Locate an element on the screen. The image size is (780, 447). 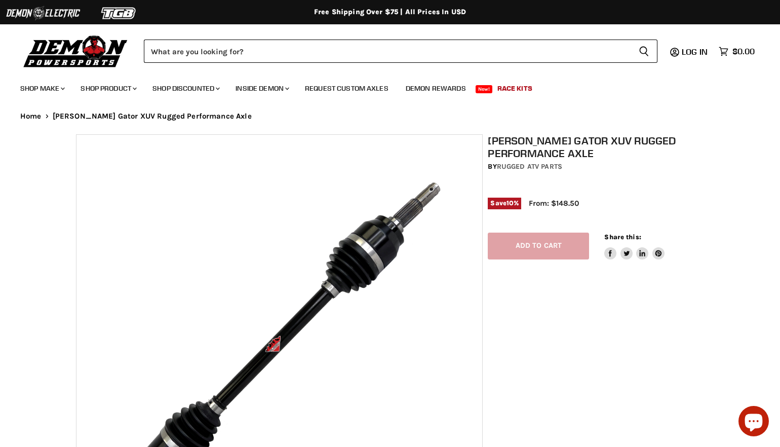
span: Share this: is located at coordinates (623, 237).